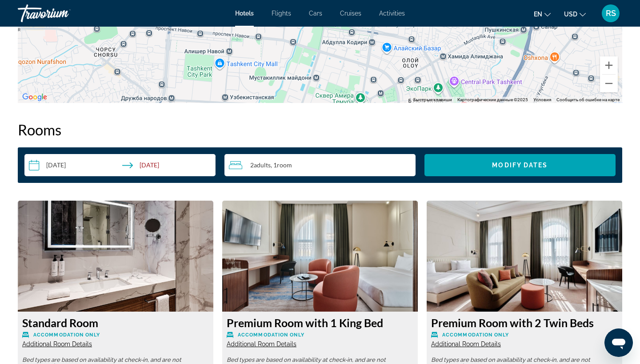 This screenshot has width=640, height=364. What do you see at coordinates (281, 14) in the screenshot?
I see `a: Flights` at bounding box center [281, 14].